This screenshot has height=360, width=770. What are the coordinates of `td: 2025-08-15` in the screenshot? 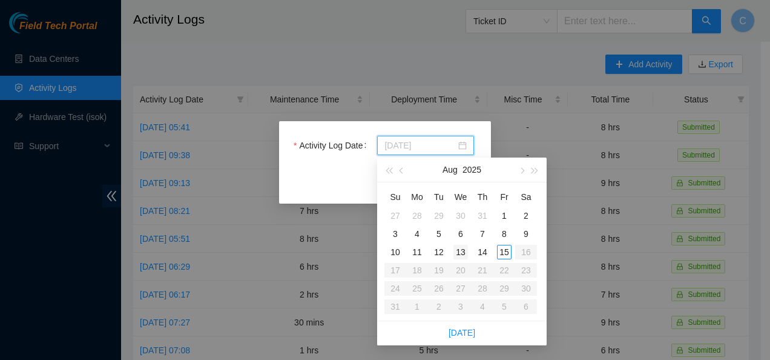 It's located at (505, 252).